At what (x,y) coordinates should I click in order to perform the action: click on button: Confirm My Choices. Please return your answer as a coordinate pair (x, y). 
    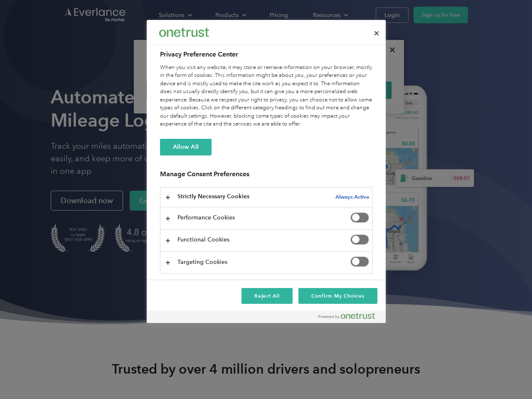
    Looking at the image, I should click on (337, 296).